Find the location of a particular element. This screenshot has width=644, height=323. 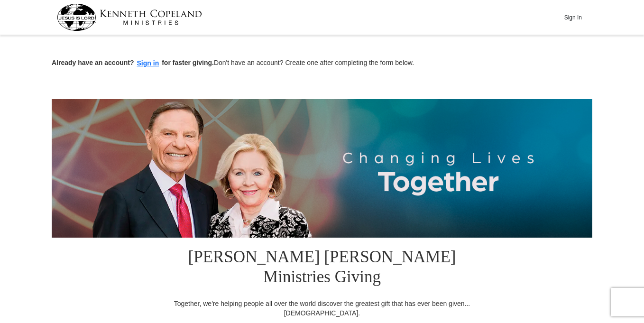

div: Together, we're helping people all over the world discover the greatest gift that has ever been g... is located at coordinates (322, 308).